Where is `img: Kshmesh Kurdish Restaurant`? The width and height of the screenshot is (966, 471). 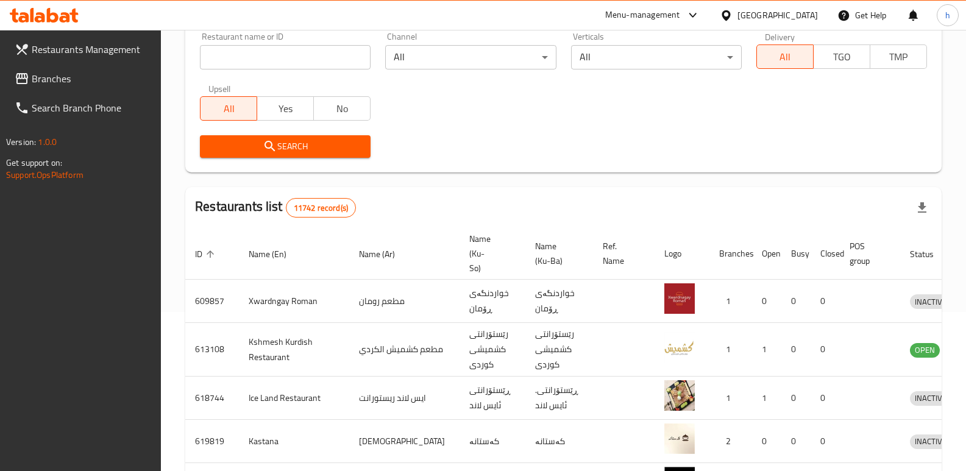 img: Kshmesh Kurdish Restaurant is located at coordinates (680, 347).